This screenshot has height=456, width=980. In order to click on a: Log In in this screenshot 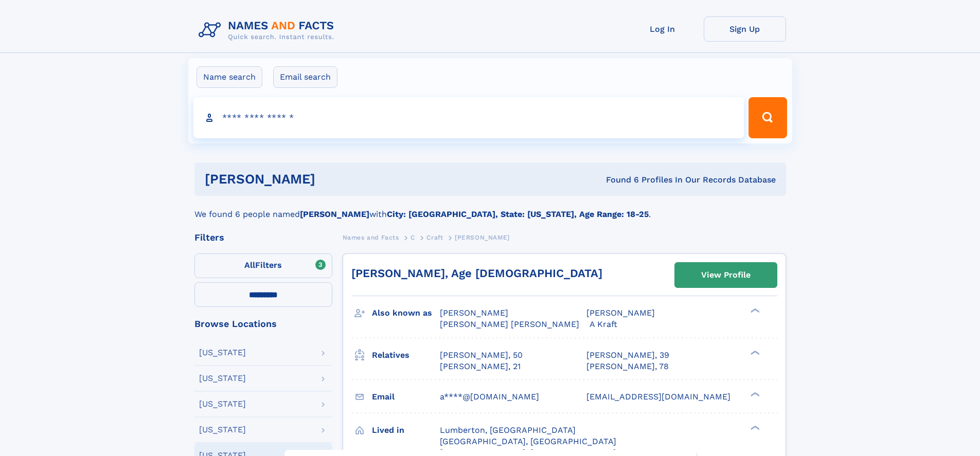, I will do `click(662, 28)`.